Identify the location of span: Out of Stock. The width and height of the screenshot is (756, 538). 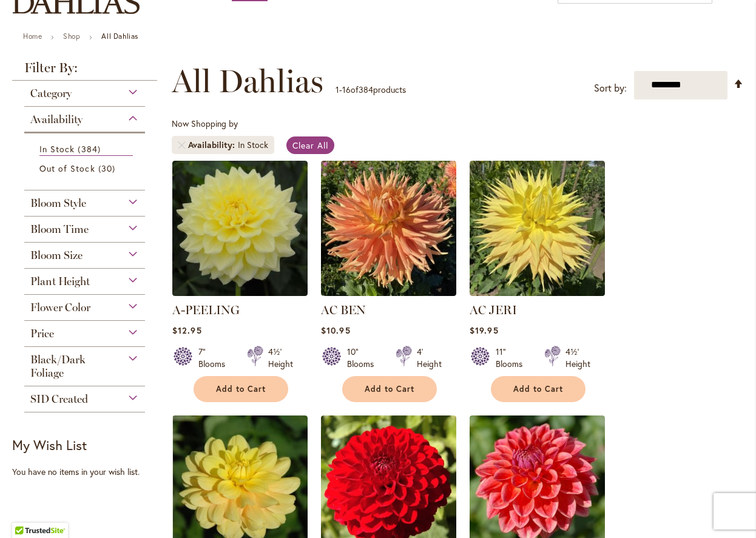
(67, 168).